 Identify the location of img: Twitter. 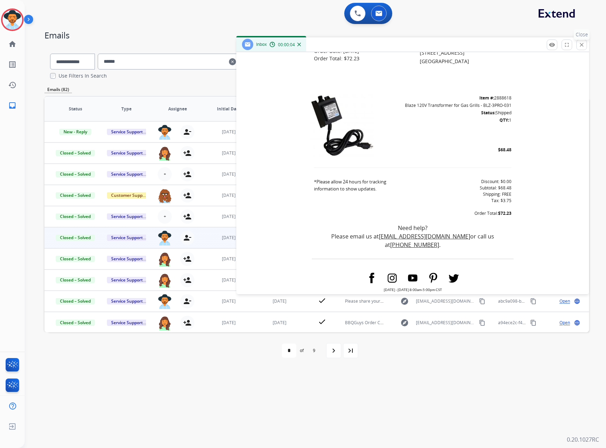
(454, 278).